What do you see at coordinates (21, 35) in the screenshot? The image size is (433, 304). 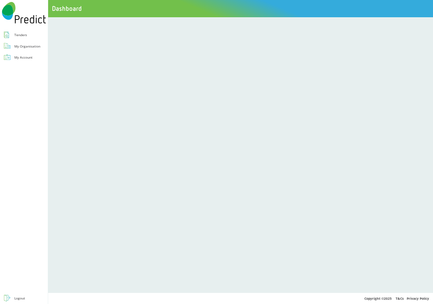 I see `div: Tenders` at bounding box center [21, 35].